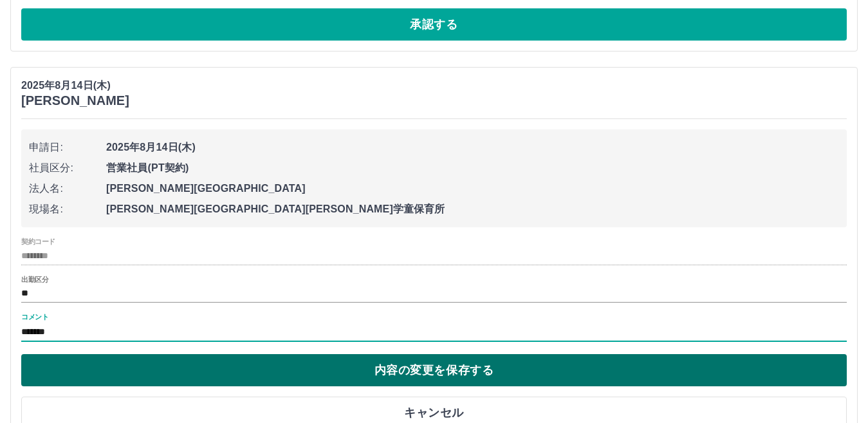 This screenshot has width=868, height=423. I want to click on span: 社員区分:, so click(67, 168).